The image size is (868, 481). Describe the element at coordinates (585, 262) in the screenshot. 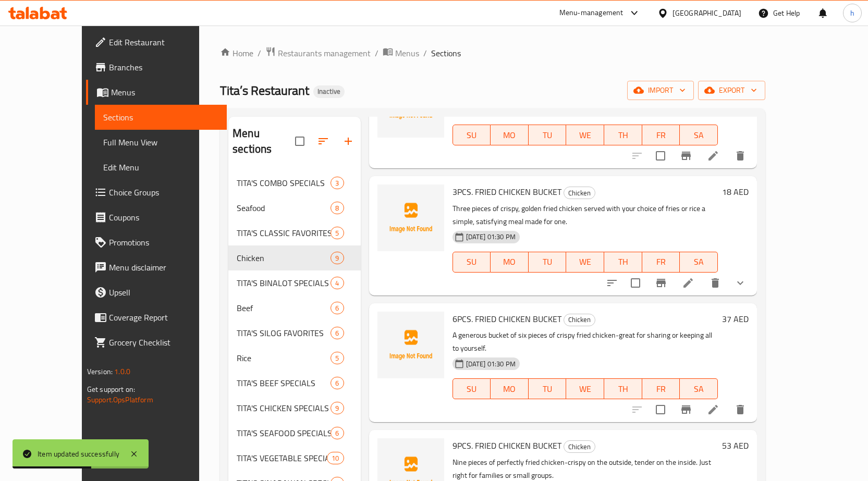

I see `span: WE` at that location.